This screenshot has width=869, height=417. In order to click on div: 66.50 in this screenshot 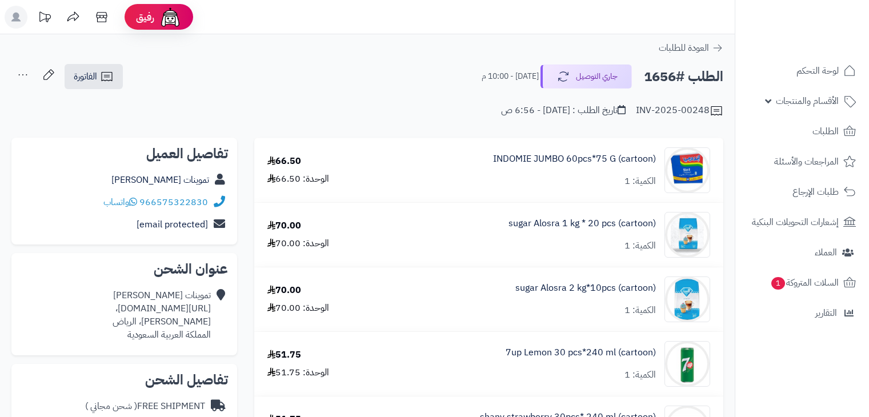, I will do `click(284, 161)`.